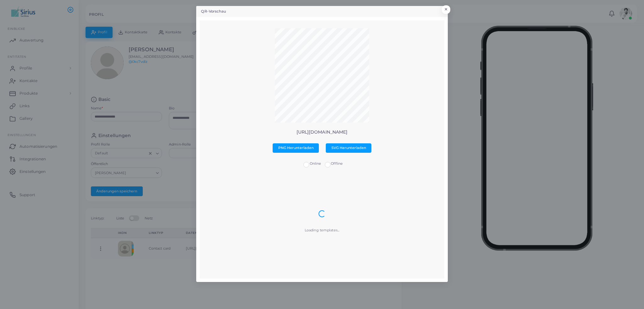 Image resolution: width=644 pixels, height=309 pixels. I want to click on span: SVG Herunterladen, so click(349, 148).